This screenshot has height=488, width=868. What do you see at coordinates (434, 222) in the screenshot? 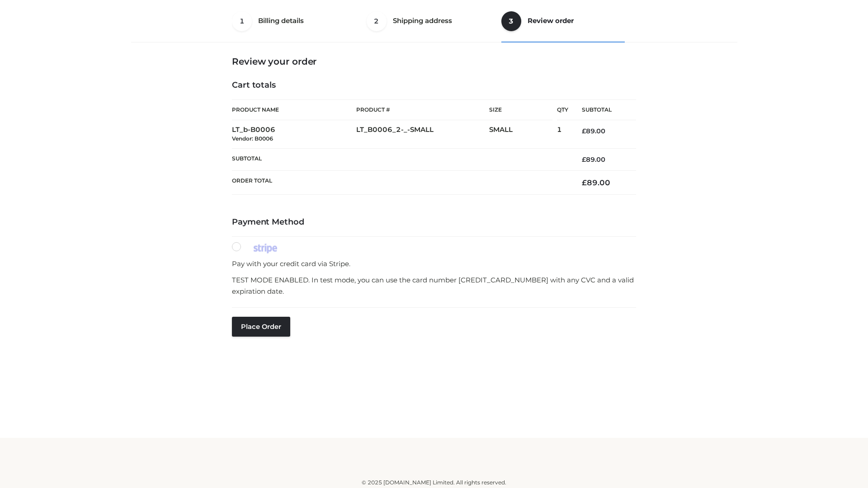
I see `h4: Payment Method` at bounding box center [434, 222].